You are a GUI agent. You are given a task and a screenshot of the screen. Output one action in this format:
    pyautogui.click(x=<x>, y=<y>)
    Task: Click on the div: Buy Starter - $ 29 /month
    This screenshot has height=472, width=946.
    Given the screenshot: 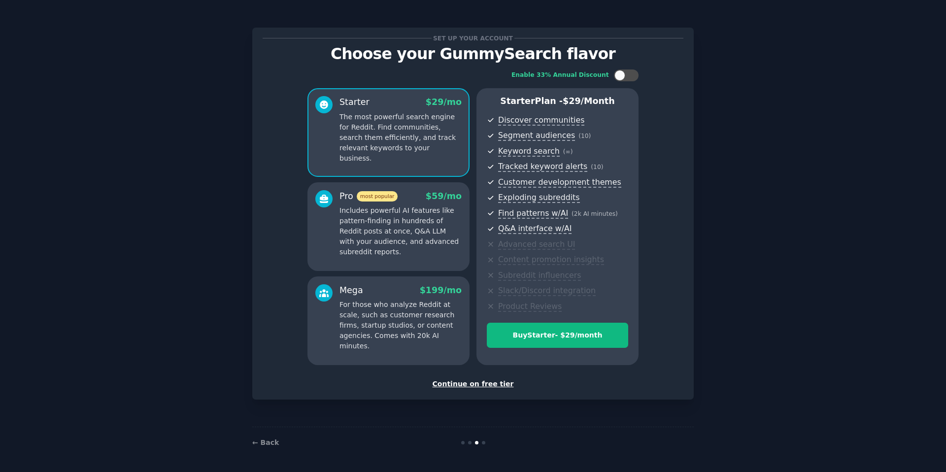 What is the action you would take?
    pyautogui.click(x=557, y=335)
    